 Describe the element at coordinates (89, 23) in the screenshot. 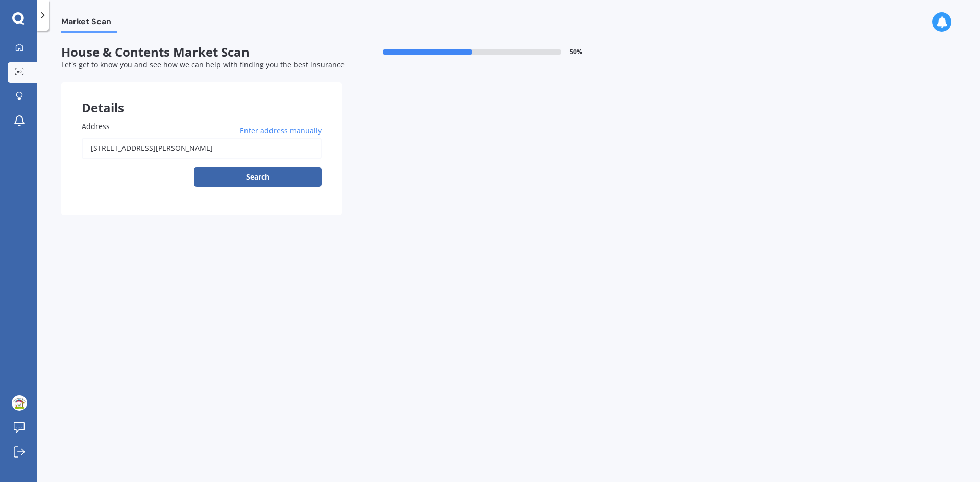

I see `span: Market Scan` at that location.